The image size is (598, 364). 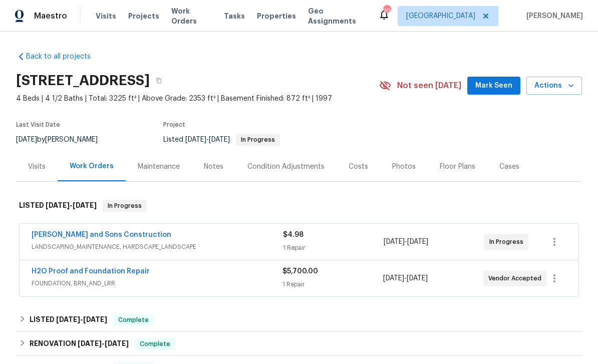 What do you see at coordinates (387, 11) in the screenshot?
I see `div: 70` at bounding box center [387, 11].